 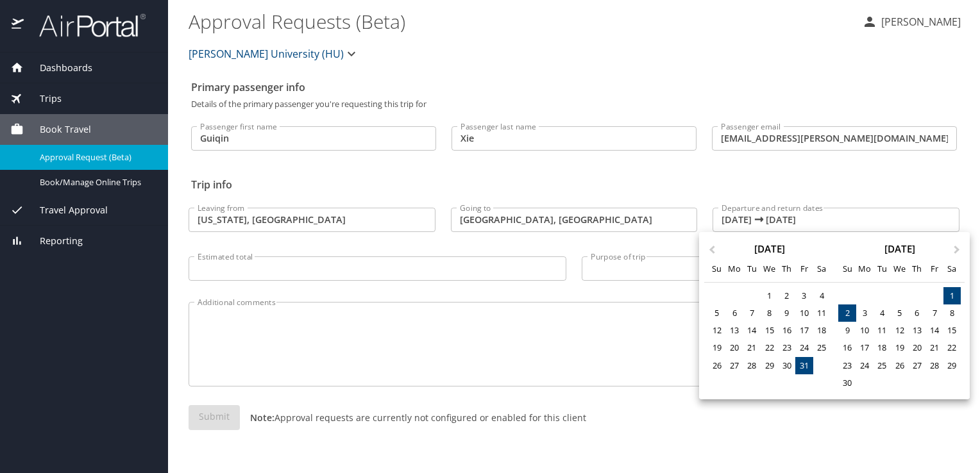 What do you see at coordinates (769, 330) in the screenshot?
I see `div: Choose Wednesday, October 15th, 2025` at bounding box center [769, 330].